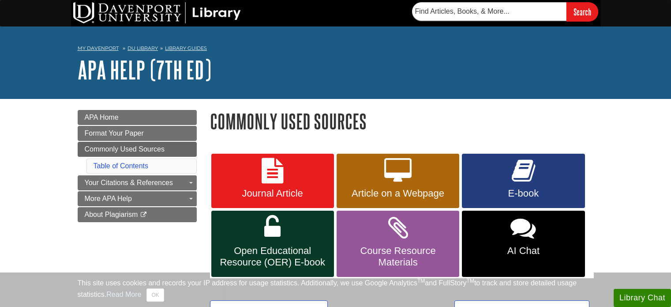  I want to click on a: Your Citations & References, so click(137, 183).